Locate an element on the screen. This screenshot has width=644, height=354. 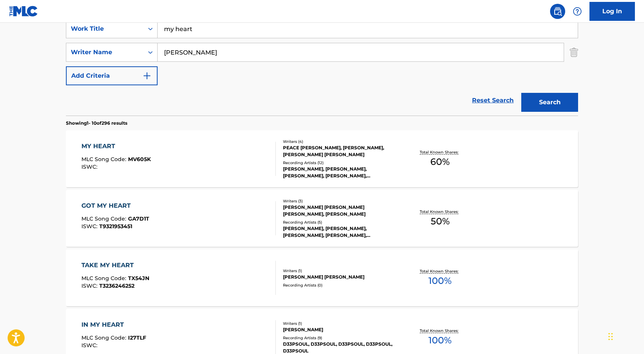
span: 60 % is located at coordinates (440, 162).